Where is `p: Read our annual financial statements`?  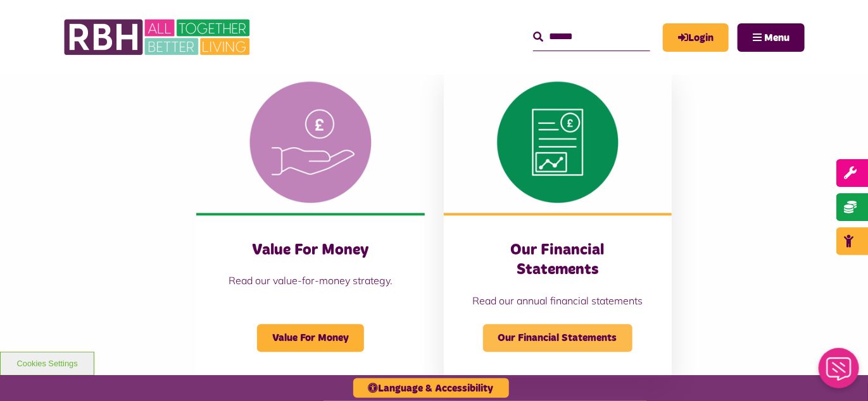
p: Read our annual financial statements is located at coordinates (558, 301).